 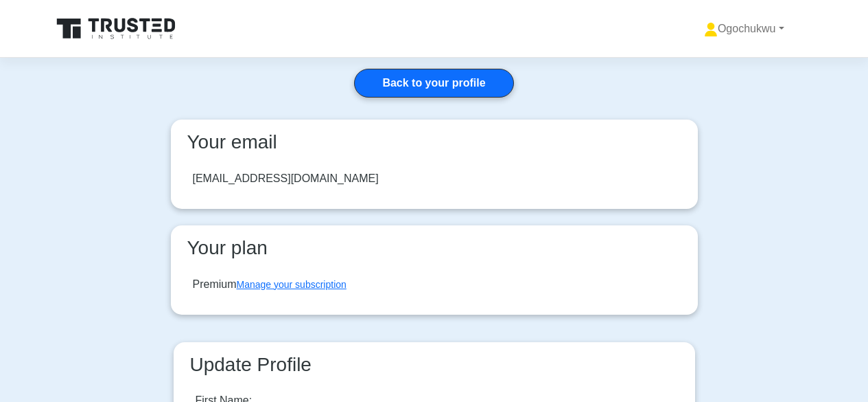 I want to click on a: Ogochukwu, so click(x=743, y=29).